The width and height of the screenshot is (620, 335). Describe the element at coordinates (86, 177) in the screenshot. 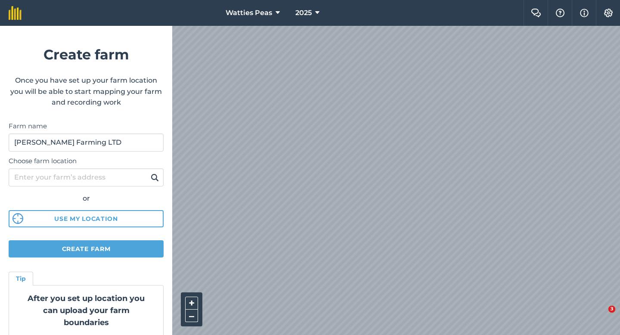

I see `input: Enter your farm’s address` at that location.